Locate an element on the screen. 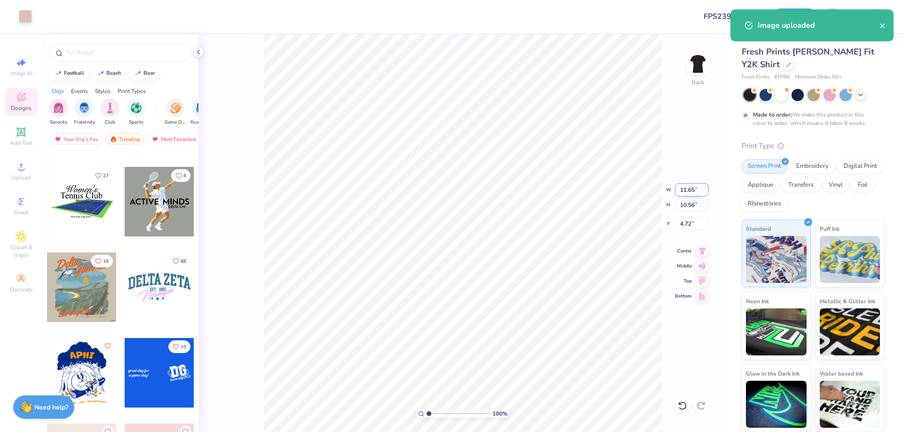 The width and height of the screenshot is (903, 432). span: 16 is located at coordinates (106, 262).